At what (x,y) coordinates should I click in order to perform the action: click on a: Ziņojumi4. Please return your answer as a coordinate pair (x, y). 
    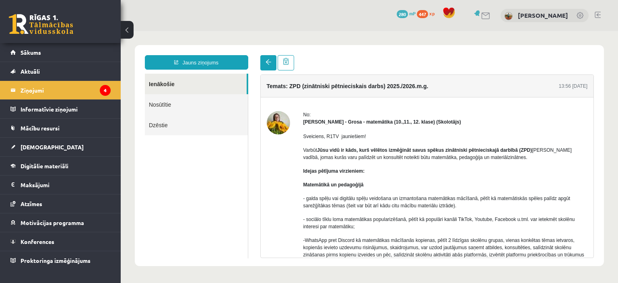
    Looking at the image, I should click on (60, 90).